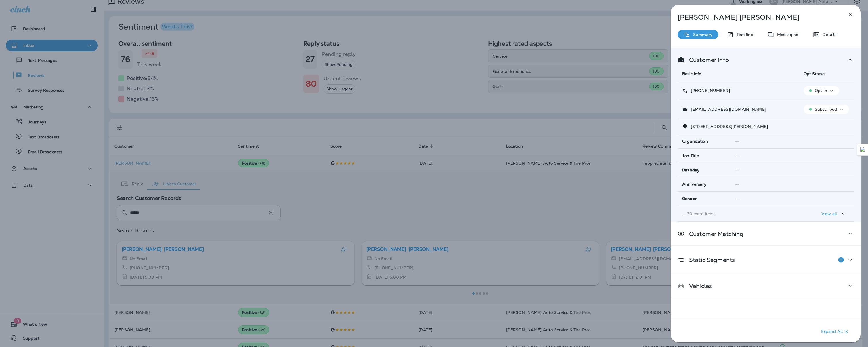 This screenshot has width=868, height=347. I want to click on p: Customer Matching, so click(714, 234).